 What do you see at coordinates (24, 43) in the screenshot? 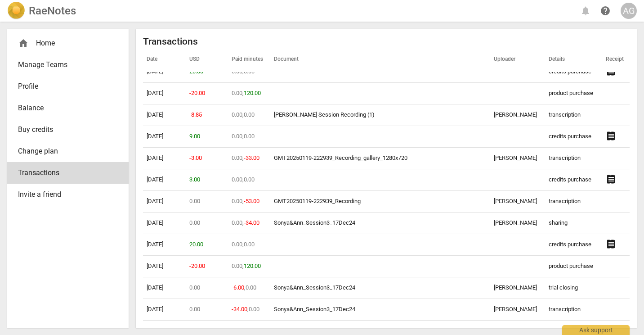
I see `span: home` at bounding box center [24, 43].